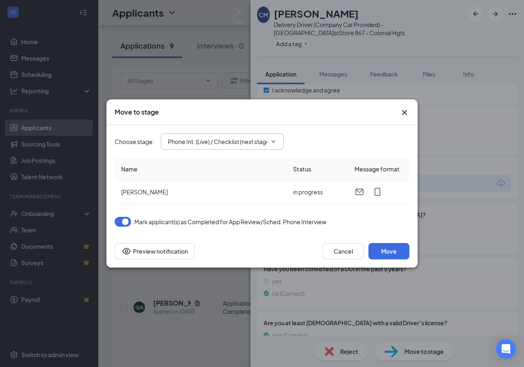  Describe the element at coordinates (404, 113) in the screenshot. I see `button: Close` at that location.